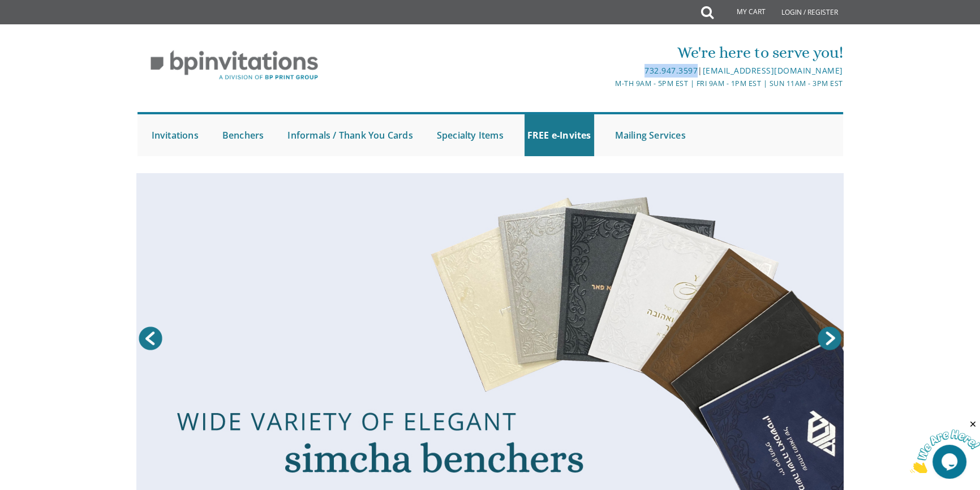 The height and width of the screenshot is (490, 980). What do you see at coordinates (234, 65) in the screenshot?
I see `img: BP Invitation Loft` at bounding box center [234, 65].